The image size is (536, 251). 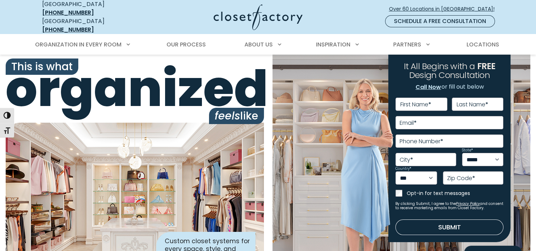 I want to click on a: Privacy Policy, so click(x=468, y=203).